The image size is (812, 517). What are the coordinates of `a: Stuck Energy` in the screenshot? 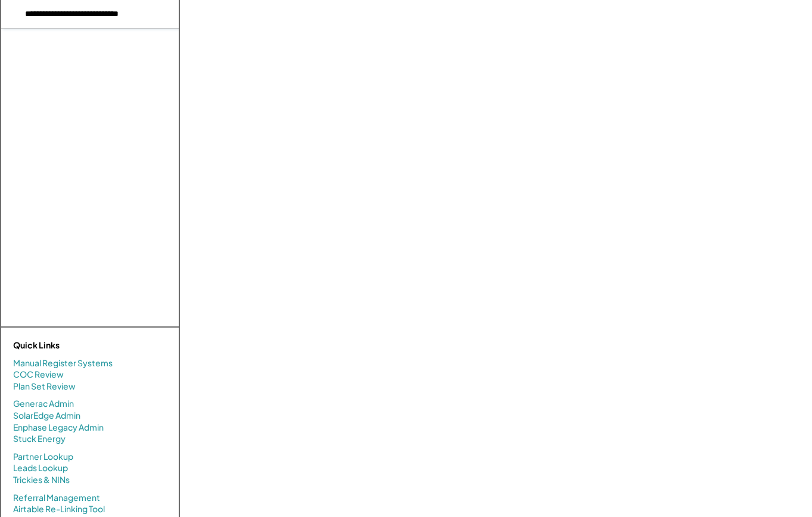 It's located at (39, 439).